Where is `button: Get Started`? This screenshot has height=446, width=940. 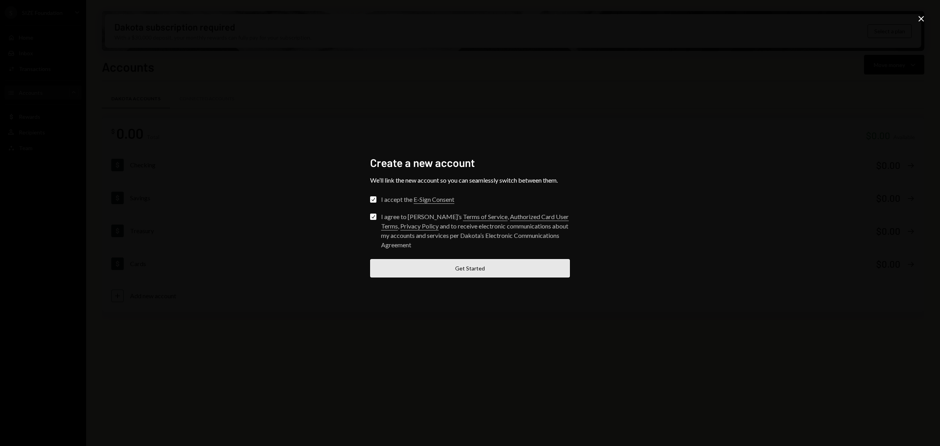 button: Get Started is located at coordinates (470, 268).